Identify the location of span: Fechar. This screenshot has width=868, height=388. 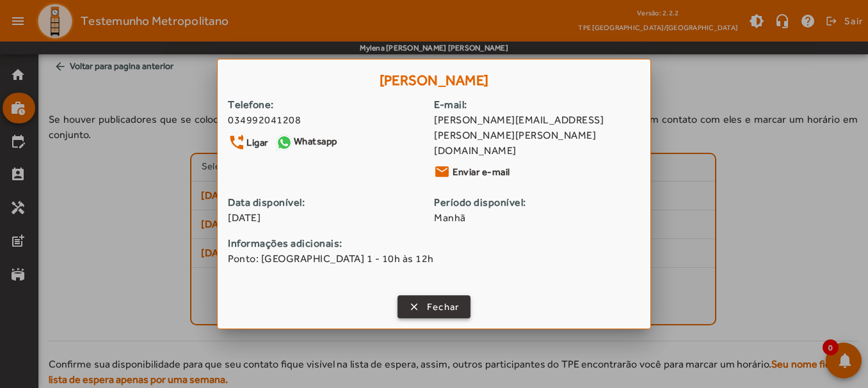
(442, 307).